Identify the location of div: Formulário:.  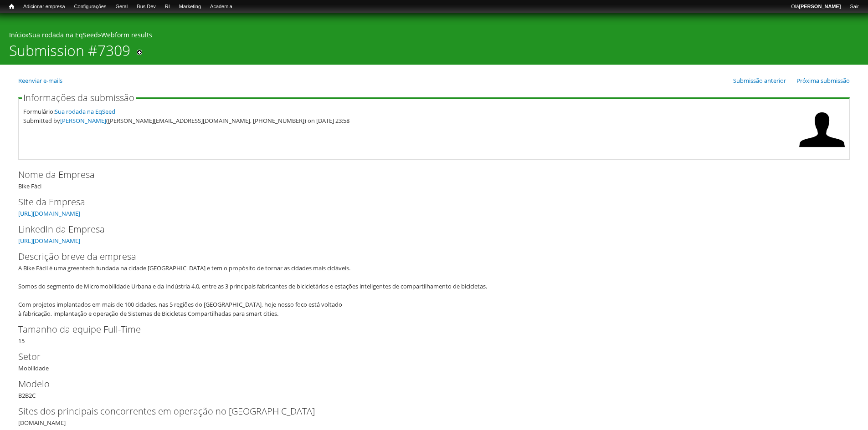
(409, 111).